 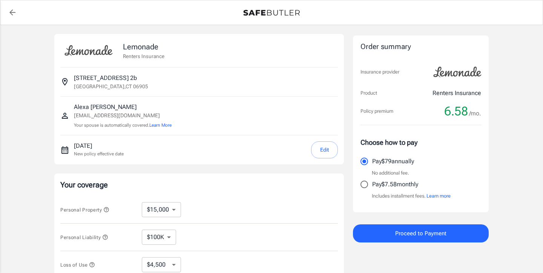 I want to click on button: Learn more, so click(x=438, y=196).